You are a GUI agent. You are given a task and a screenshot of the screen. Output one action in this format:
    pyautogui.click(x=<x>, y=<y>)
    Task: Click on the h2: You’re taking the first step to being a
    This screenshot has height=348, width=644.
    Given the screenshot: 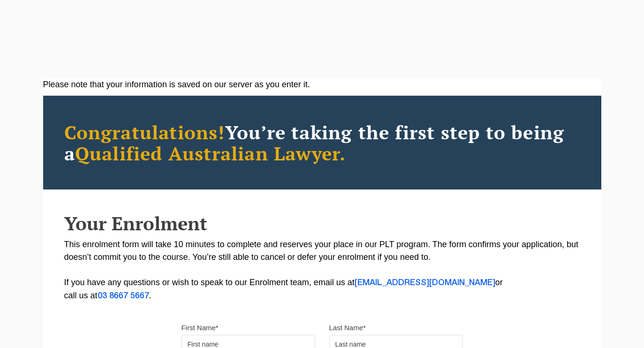 What is the action you would take?
    pyautogui.click(x=322, y=142)
    